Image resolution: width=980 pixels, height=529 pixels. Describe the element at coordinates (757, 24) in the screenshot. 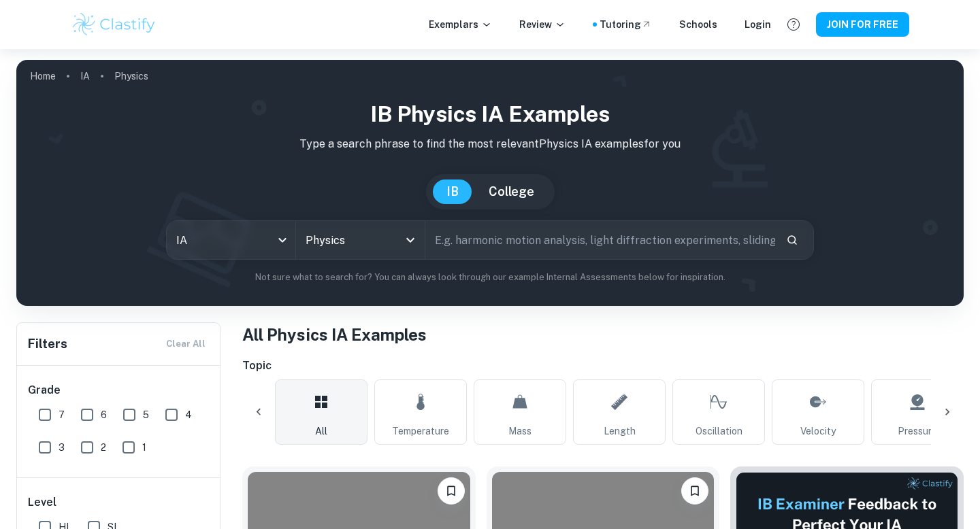

I see `a: Login` at that location.